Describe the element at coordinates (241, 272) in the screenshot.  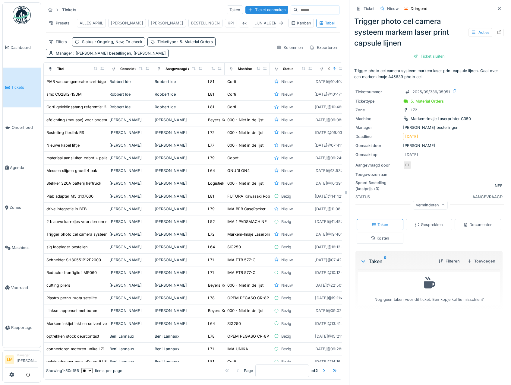
I see `div: IMA FTB 577-C` at that location.